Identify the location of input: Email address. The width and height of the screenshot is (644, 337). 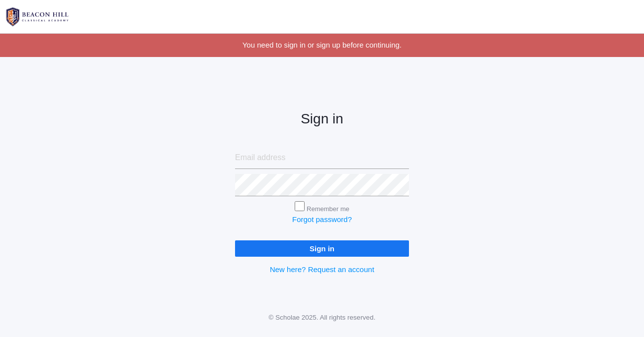
(322, 158).